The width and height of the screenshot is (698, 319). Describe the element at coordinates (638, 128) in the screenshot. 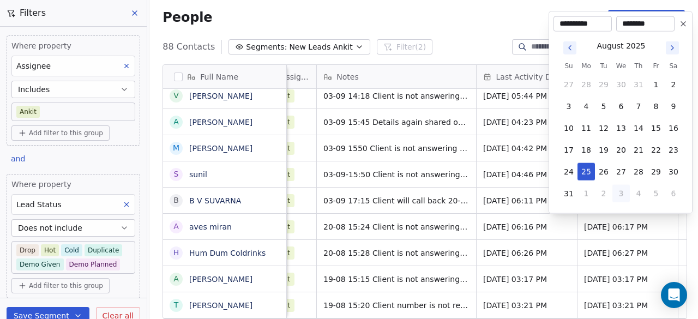

I see `button: 14` at that location.